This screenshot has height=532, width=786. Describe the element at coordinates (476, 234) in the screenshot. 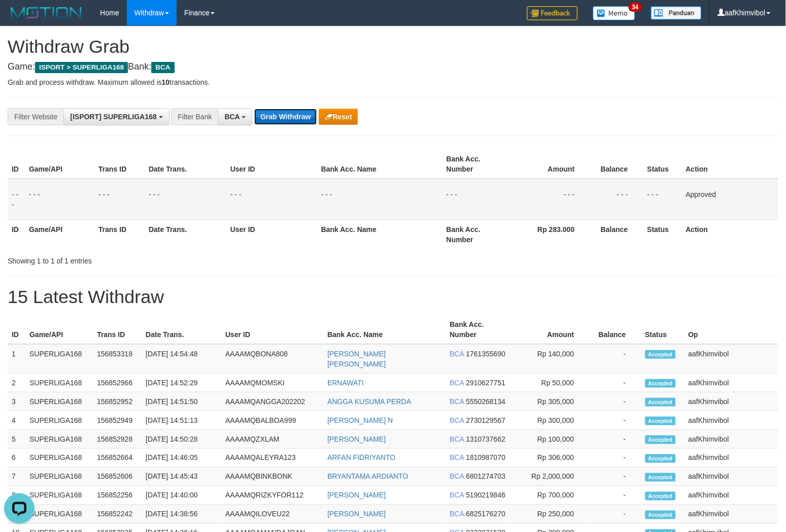

I see `th: Bank Acc. Number` at that location.